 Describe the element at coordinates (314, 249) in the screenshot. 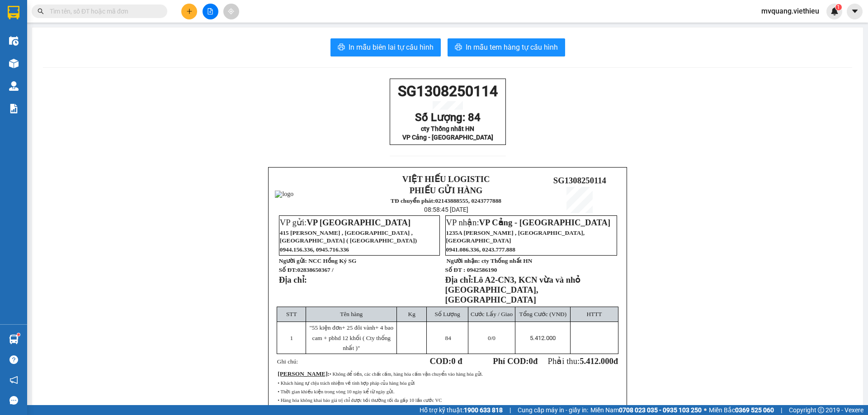

I see `span: 0944.156.336, 0945.716.336` at that location.